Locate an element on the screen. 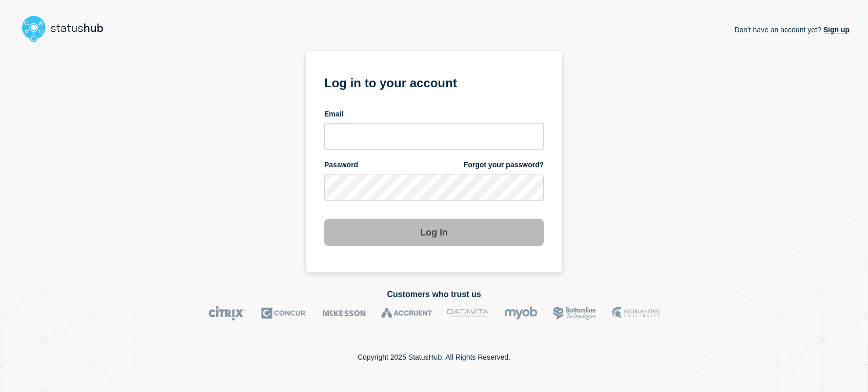 The width and height of the screenshot is (868, 392). img: McKesson logo is located at coordinates (344, 313).